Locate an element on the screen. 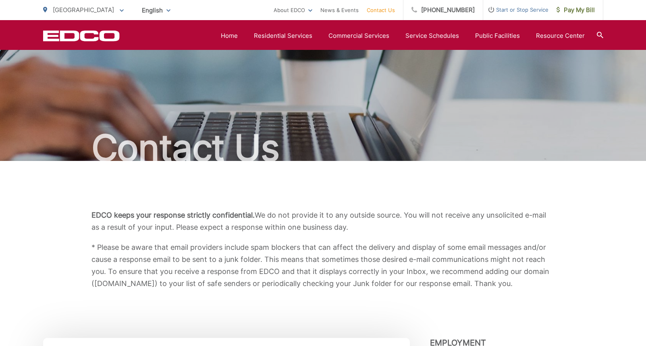  a: Public Facilities is located at coordinates (497, 36).